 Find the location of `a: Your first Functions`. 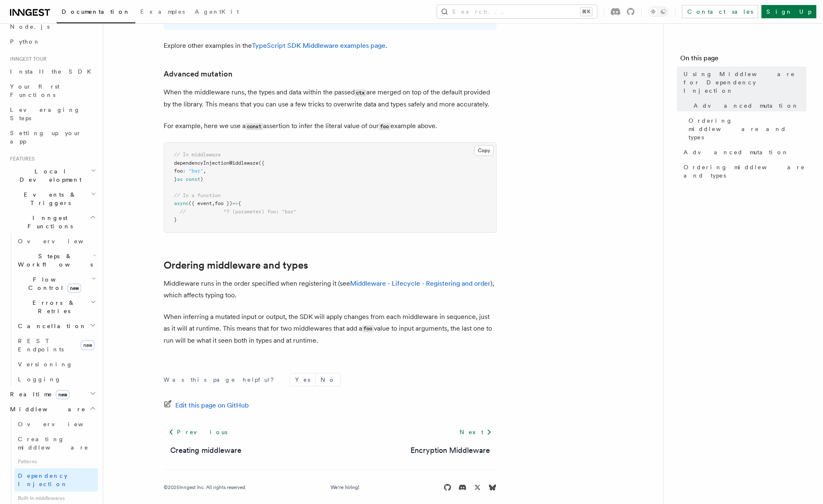

a: Your first Functions is located at coordinates (52, 91).